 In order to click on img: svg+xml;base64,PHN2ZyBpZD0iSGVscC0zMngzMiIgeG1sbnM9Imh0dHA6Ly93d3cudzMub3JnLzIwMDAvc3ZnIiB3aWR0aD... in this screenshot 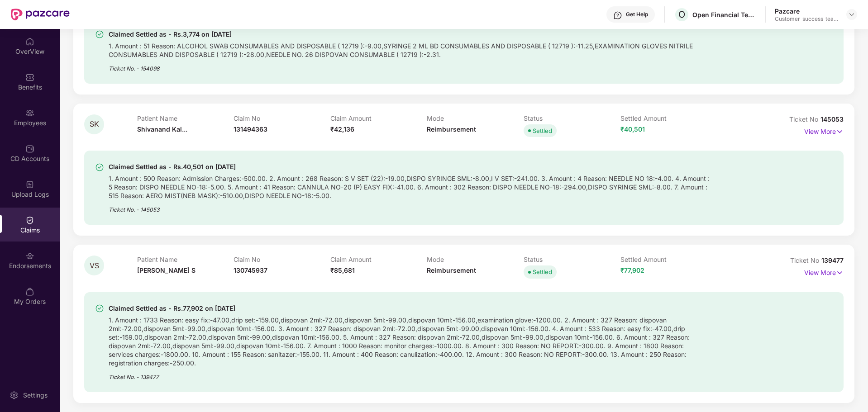, I will do `click(618, 16)`.